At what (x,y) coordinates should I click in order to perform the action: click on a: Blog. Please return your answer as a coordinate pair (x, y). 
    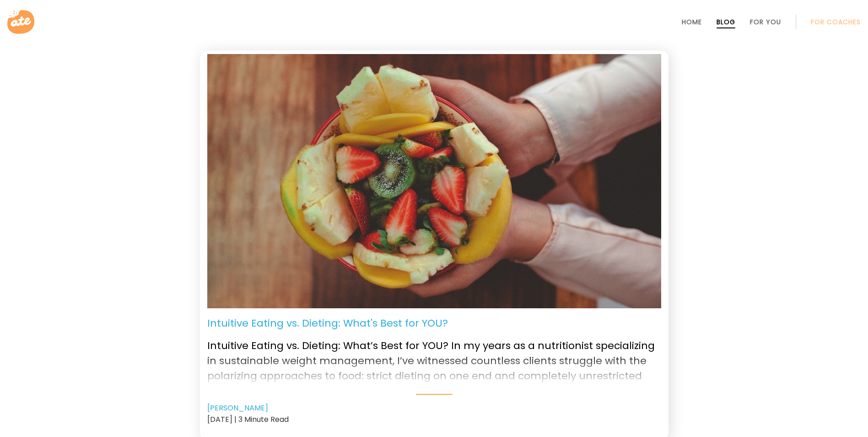
    Looking at the image, I should click on (726, 22).